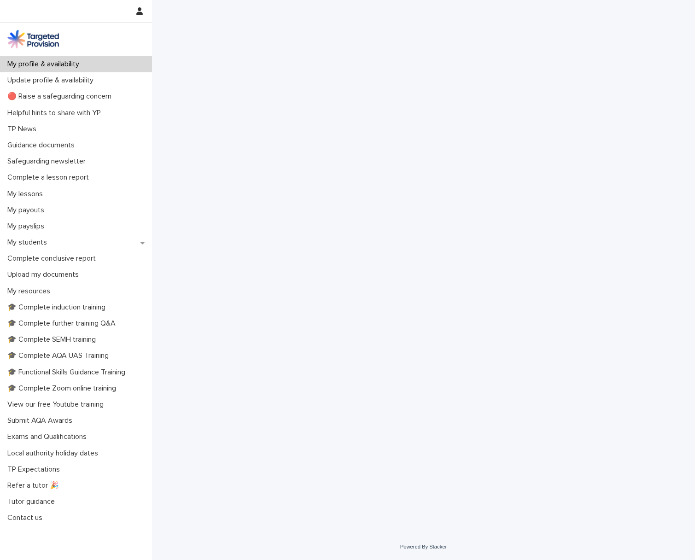  What do you see at coordinates (68, 372) in the screenshot?
I see `p: 🎓 Functional Skills Guidance Training` at bounding box center [68, 372].